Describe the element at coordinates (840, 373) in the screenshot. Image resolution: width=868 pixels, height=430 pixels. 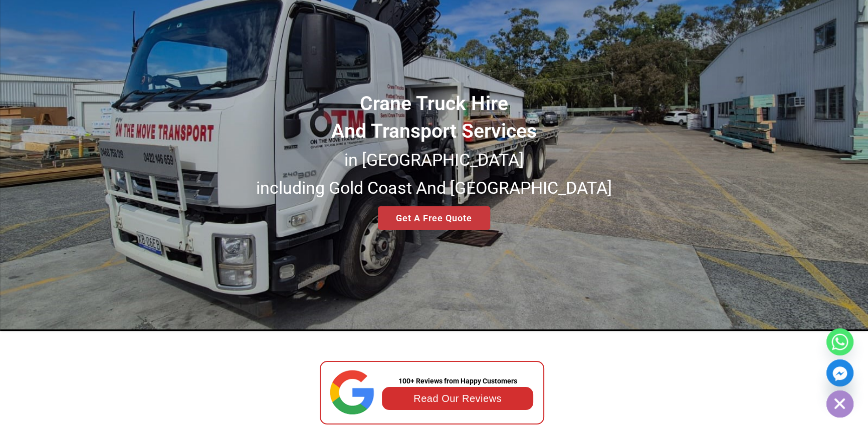
I see `a: Facebook_Messenger` at that location.